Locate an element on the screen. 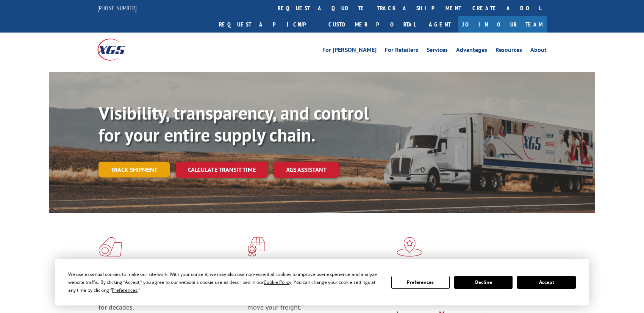 This screenshot has height=313, width=644. span: As an industry carrier of choice, XGS has brought innovation and dedication to flooring logistics... is located at coordinates (170, 298).